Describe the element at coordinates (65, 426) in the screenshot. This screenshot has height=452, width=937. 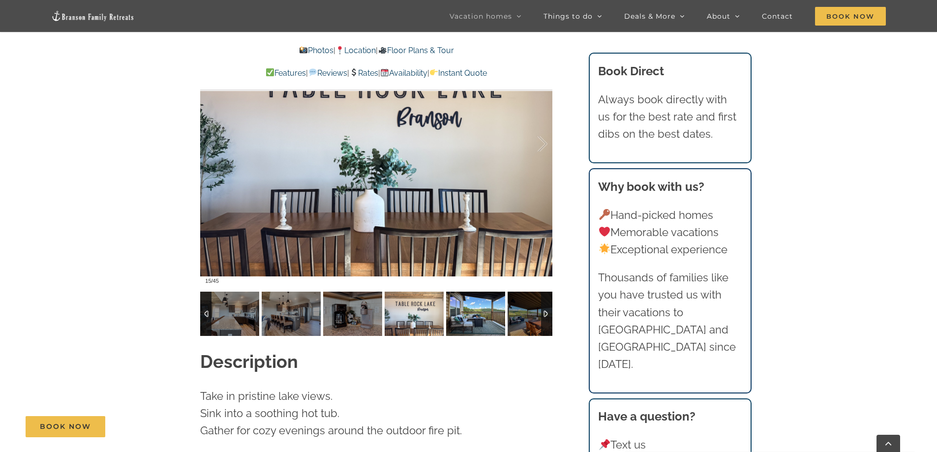
I see `a: Book Now` at that location.